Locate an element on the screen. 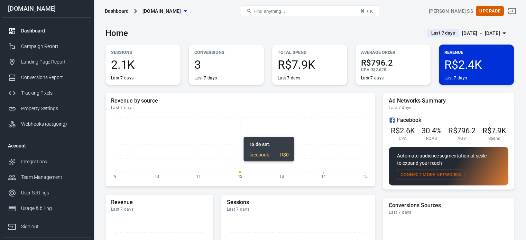 The image size is (526, 240). p: Automate audience segmentation at scale to expand your reach is located at coordinates (448, 160).